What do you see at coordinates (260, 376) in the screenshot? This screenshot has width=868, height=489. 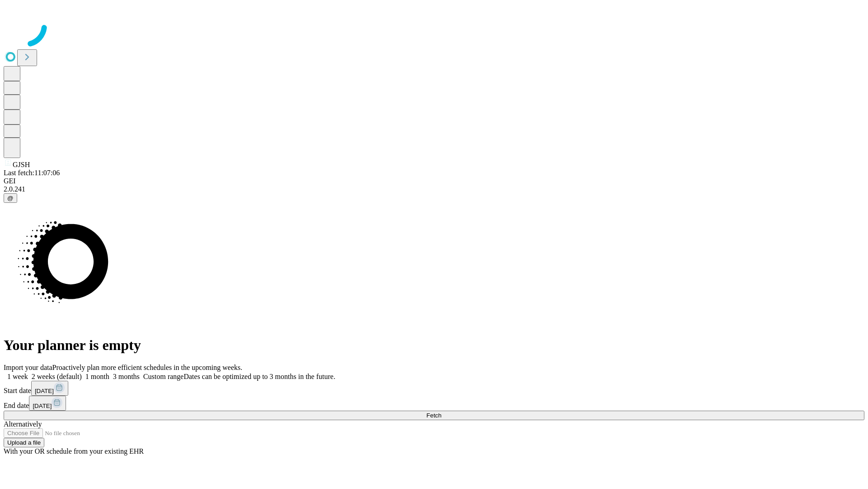 I see `span: Dates can be optimized up to 3 months in the future.` at bounding box center [260, 376].